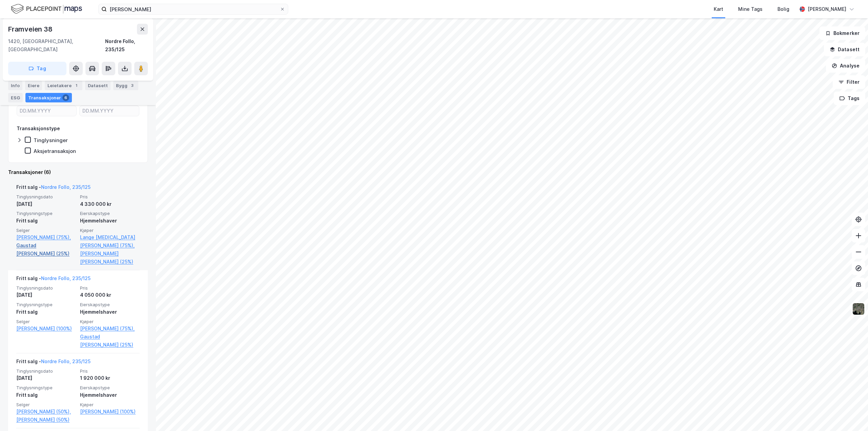 This screenshot has height=431, width=868. Describe the element at coordinates (859, 309) in the screenshot. I see `img: 9k=` at that location.